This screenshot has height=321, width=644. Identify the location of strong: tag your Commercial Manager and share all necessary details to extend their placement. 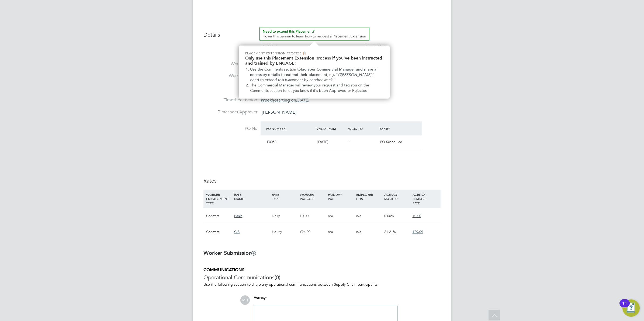
(315, 72).